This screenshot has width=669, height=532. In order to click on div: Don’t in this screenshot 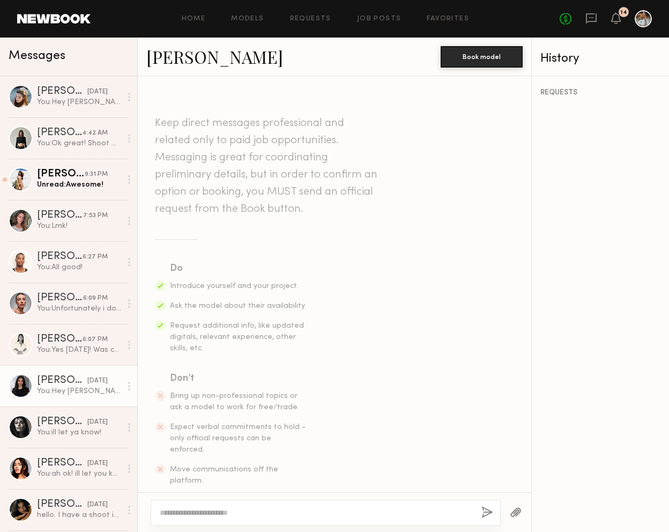, I will do `click(239, 379)`.